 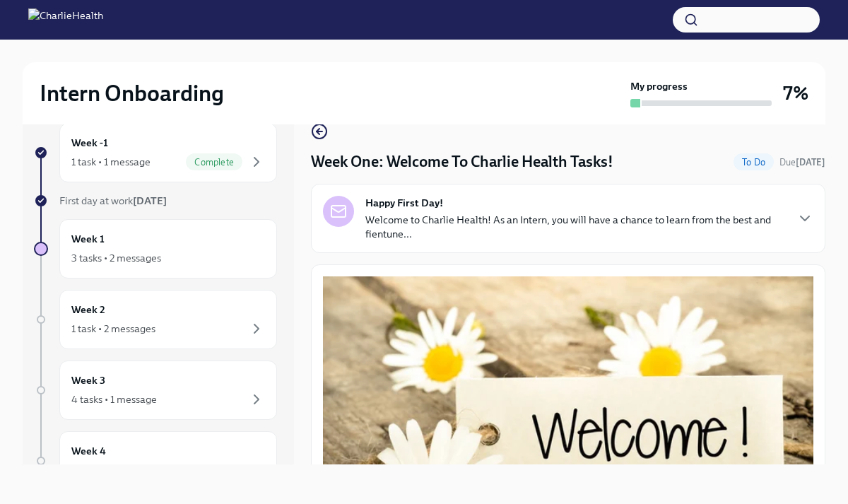 I want to click on h3: 7%, so click(x=795, y=93).